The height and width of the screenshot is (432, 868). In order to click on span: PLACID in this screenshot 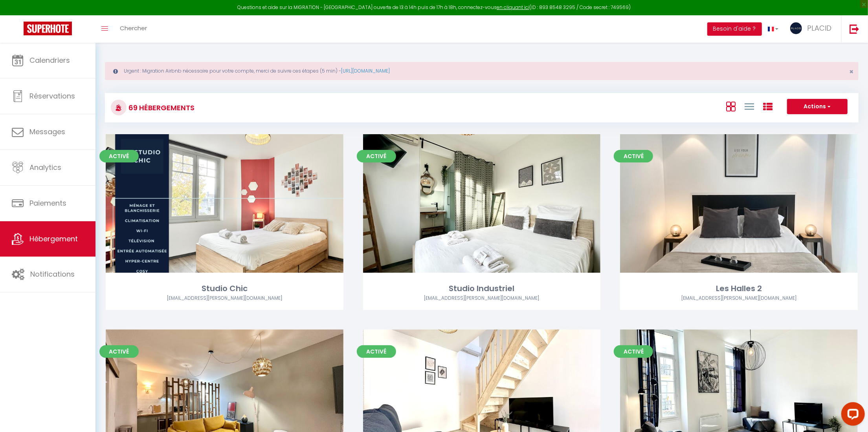, I will do `click(819, 28)`.